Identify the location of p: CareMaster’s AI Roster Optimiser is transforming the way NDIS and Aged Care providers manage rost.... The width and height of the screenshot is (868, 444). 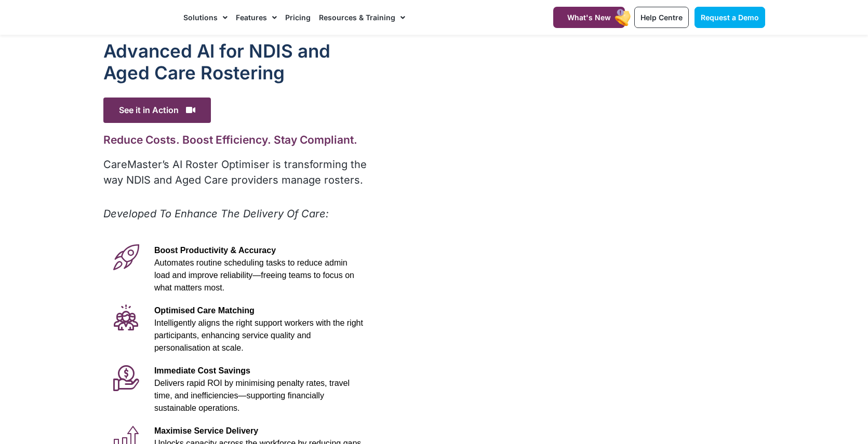
(236, 172).